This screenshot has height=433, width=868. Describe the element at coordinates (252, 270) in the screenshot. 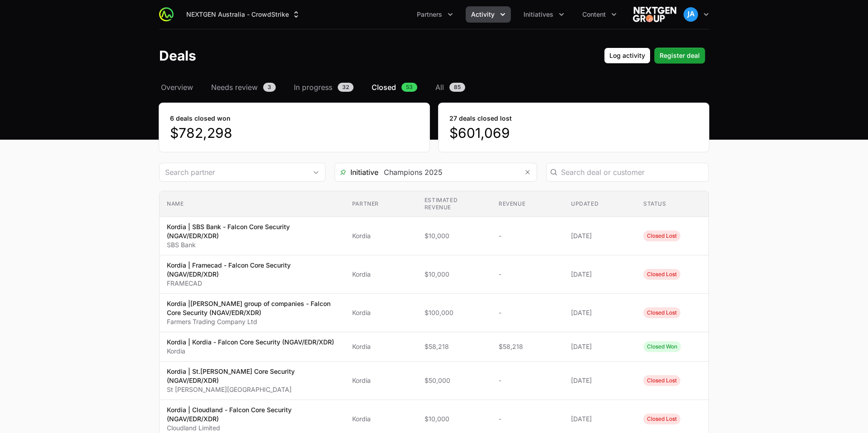

I see `p: Kordia | Framecad - Falcon Core Security (NGAV/EDR/XDR)` at that location.